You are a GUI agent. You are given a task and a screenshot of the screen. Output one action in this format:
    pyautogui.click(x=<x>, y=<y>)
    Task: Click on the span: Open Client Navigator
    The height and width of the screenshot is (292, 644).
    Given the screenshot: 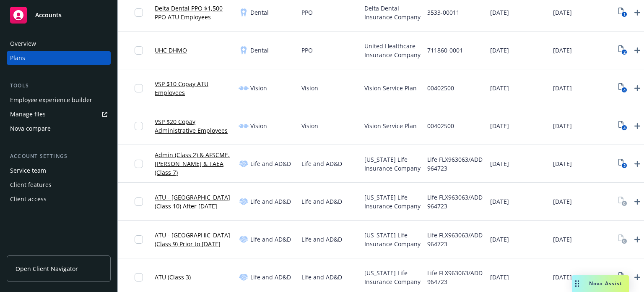 What is the action you would take?
    pyautogui.click(x=46, y=268)
    